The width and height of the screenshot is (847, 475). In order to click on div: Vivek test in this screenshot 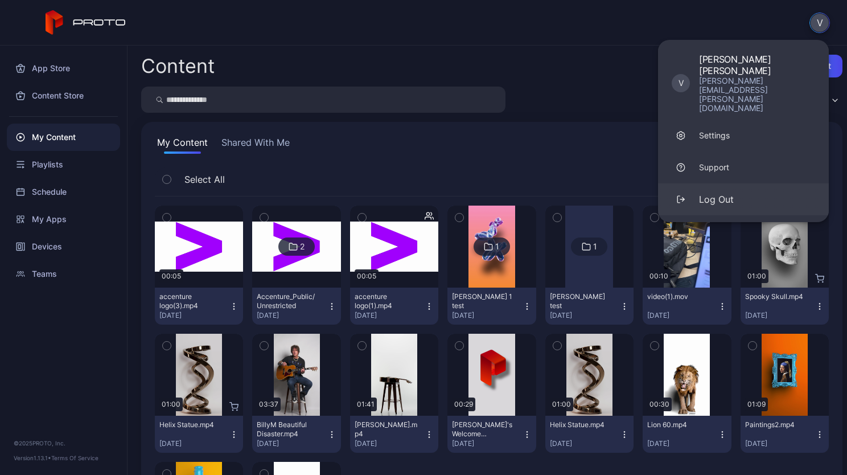, I will do `click(581, 301)`.